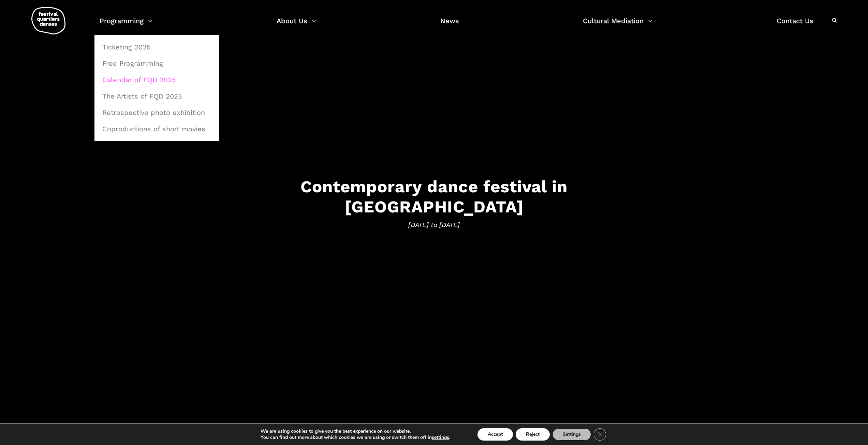 Image resolution: width=868 pixels, height=445 pixels. What do you see at coordinates (157, 63) in the screenshot?
I see `a: Free Programming` at bounding box center [157, 63].